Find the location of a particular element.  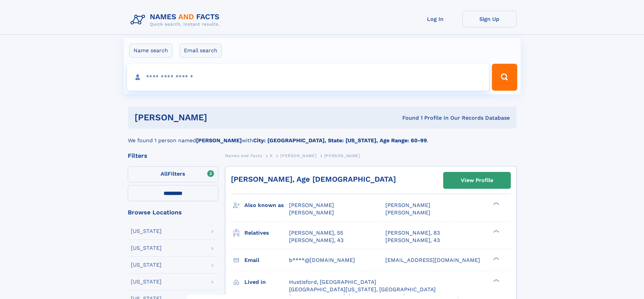

label: Email search is located at coordinates (200, 51).